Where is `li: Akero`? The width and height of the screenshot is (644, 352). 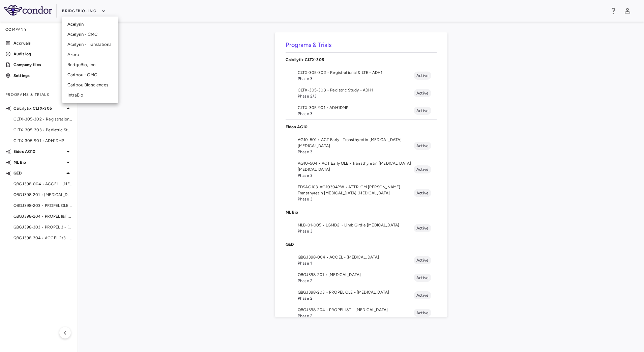 li: Akero is located at coordinates (90, 55).